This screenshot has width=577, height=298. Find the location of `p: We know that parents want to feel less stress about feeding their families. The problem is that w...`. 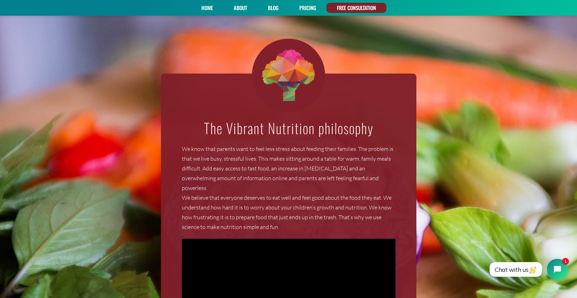

p: We know that parents want to feel less stress about feeding their families. The problem is that w... is located at coordinates (289, 168).